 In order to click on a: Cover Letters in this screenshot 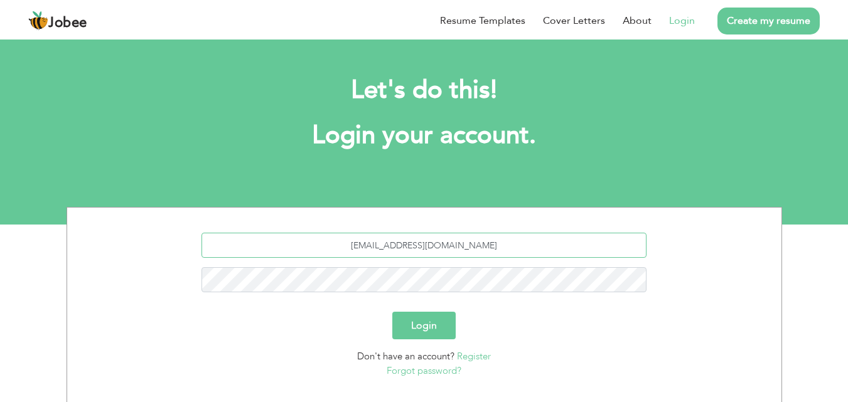, I will do `click(573, 21)`.